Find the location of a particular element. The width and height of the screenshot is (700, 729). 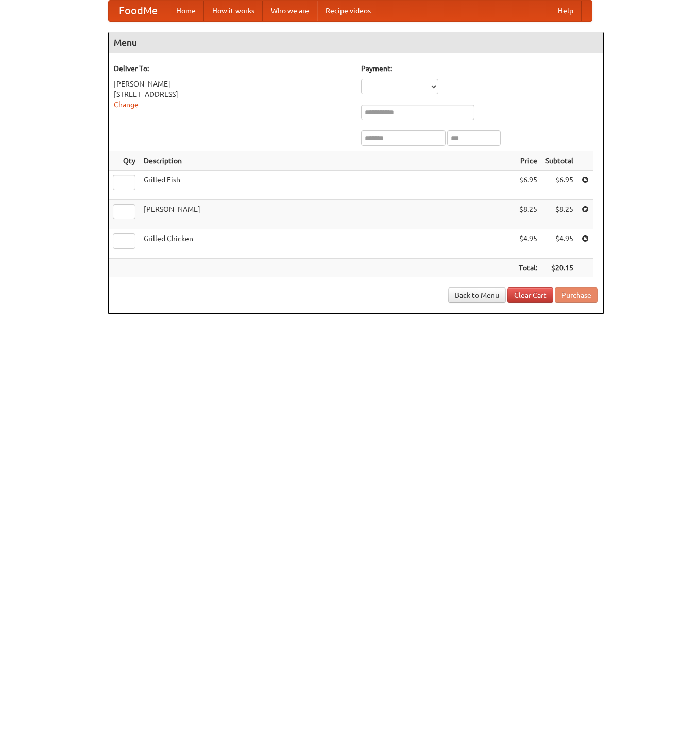

a: Who we are is located at coordinates (290, 11).